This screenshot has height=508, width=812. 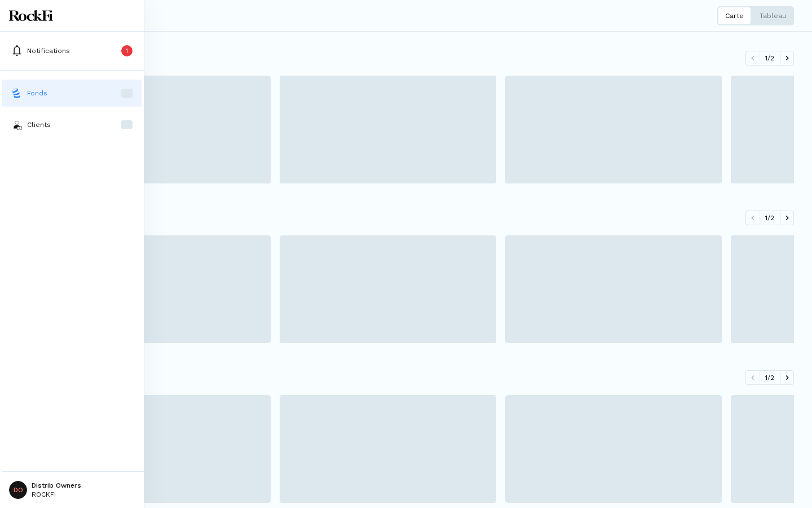 I want to click on p: 1, so click(x=127, y=51).